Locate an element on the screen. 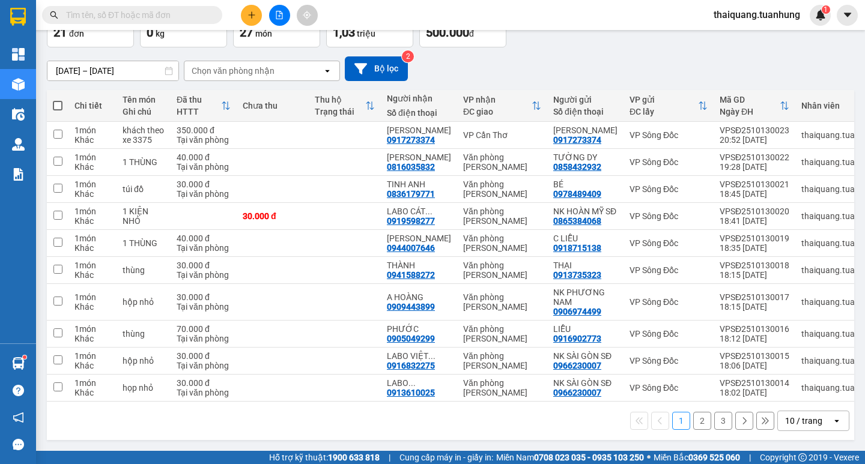  strong: 1900 633 818 is located at coordinates (354, 458).